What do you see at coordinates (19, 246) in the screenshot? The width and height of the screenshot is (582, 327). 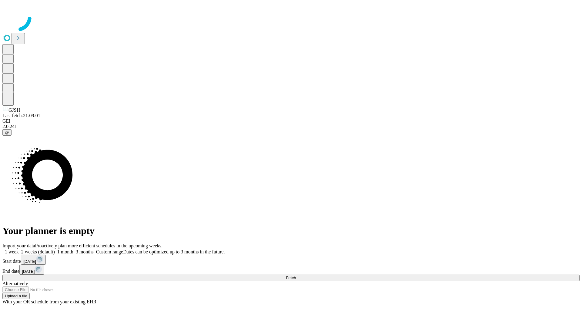 I see `span: Import your data` at bounding box center [19, 246].